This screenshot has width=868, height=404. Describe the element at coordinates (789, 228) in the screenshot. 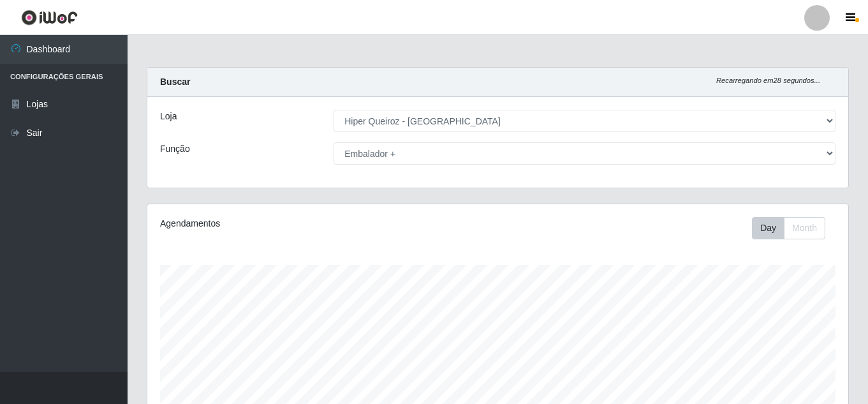

I see `div: First group` at that location.